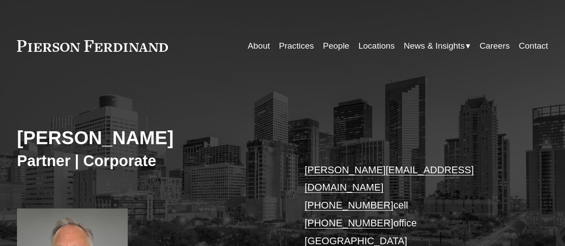  Describe the element at coordinates (437, 46) in the screenshot. I see `a: folder dropdown` at that location.